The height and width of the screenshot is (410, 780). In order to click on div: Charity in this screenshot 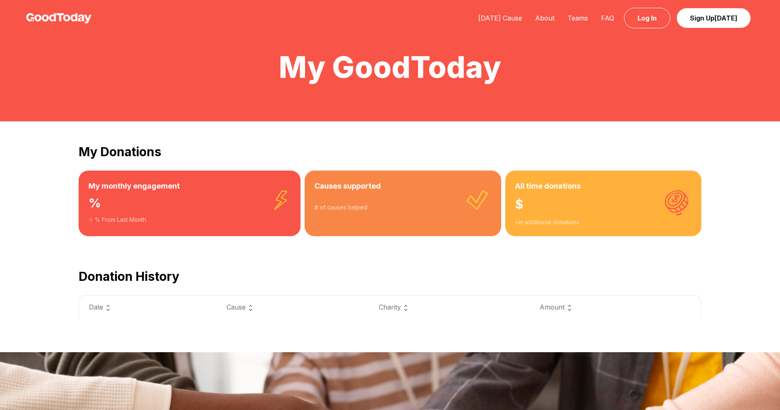, I will do `click(450, 307)`.